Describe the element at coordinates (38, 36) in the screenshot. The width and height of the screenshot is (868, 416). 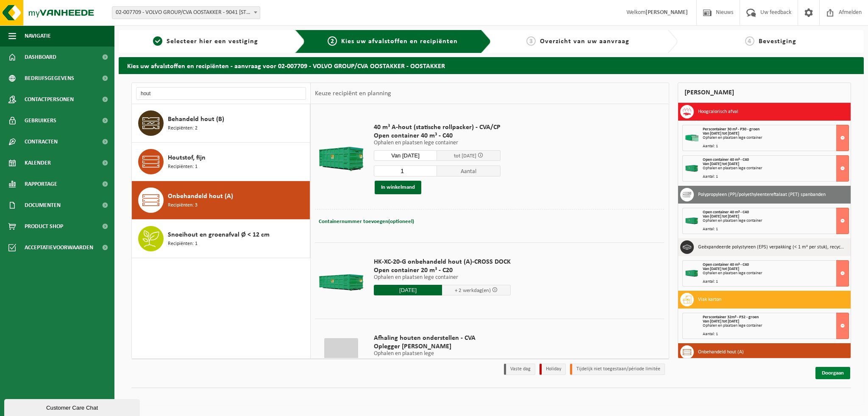
I see `span: Navigatie` at that location.